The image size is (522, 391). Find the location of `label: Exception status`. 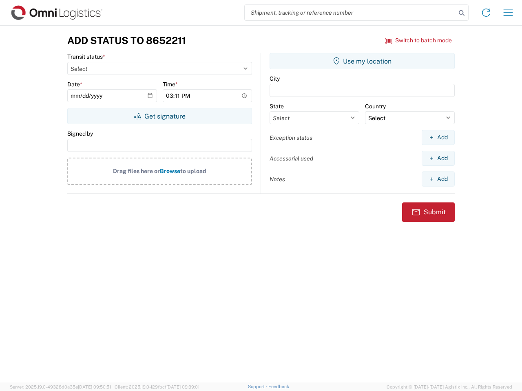

label: Exception status is located at coordinates (291, 138).